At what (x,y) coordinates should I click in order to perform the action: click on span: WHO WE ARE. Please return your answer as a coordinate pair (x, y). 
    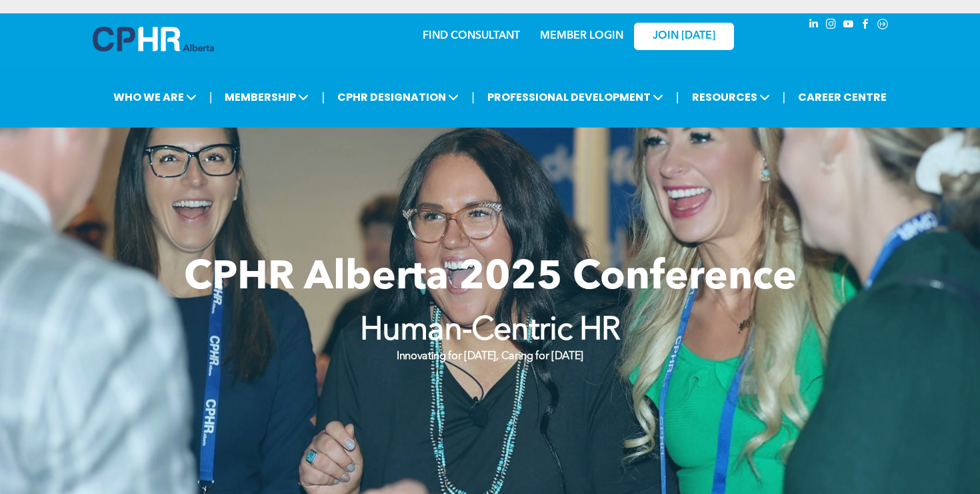
    Looking at the image, I should click on (155, 97).